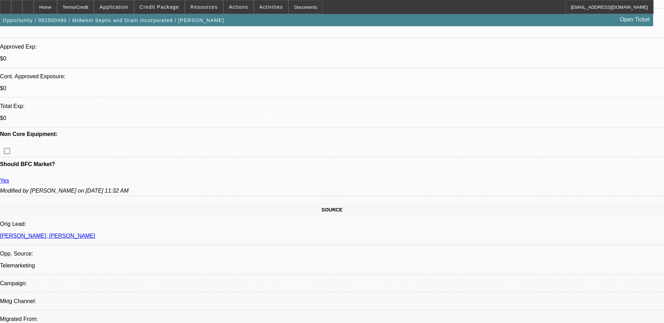  I want to click on span: Resources, so click(204, 7).